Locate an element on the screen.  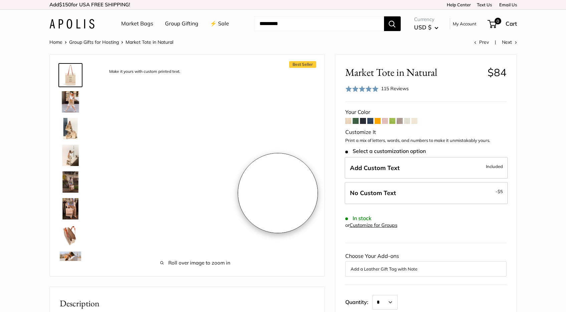
label: Add Custom Text is located at coordinates (426, 168).